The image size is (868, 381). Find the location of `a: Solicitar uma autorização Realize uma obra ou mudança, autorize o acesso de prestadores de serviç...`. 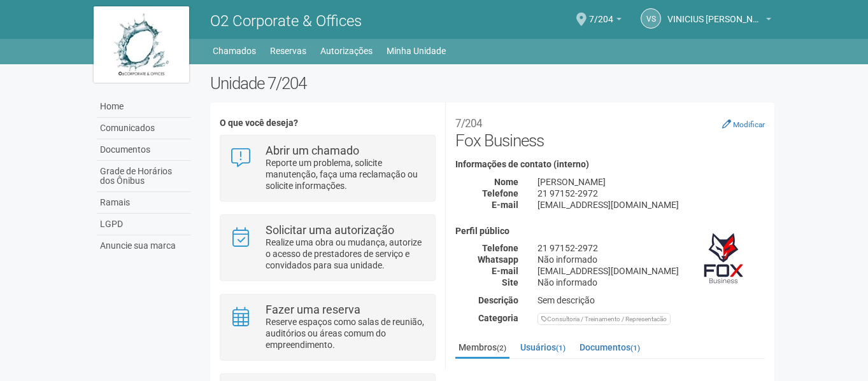

a: Solicitar uma autorização Realize uma obra ou mudança, autorize o acesso de prestadores de serviç... is located at coordinates (327, 247).